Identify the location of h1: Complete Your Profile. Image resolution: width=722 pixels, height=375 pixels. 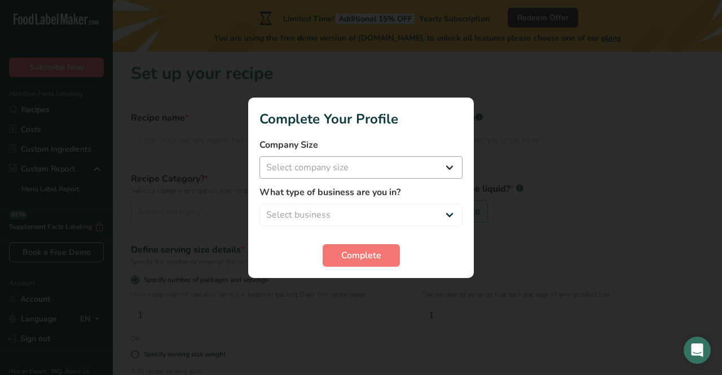
(361, 119).